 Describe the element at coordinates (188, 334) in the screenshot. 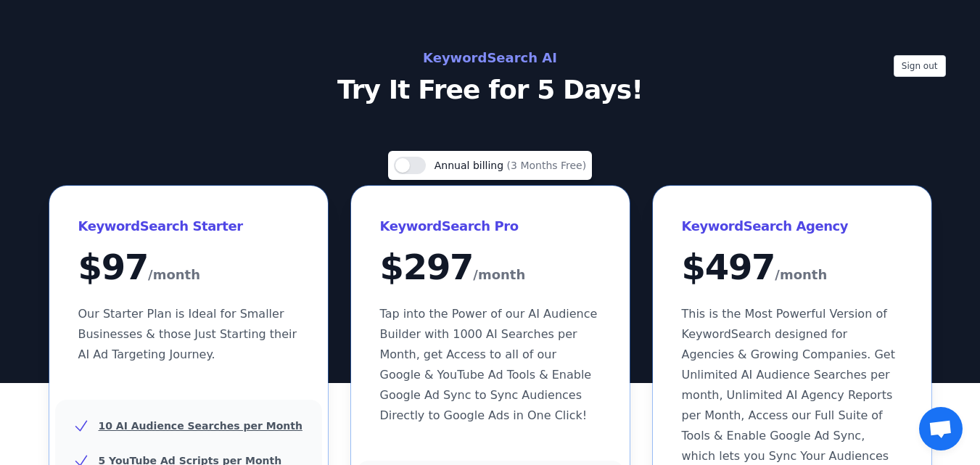

I see `span: Our Starter Plan is Ideal for Smaller Businesses & those Just Starting their AI Ad Targeting Jour...` at that location.